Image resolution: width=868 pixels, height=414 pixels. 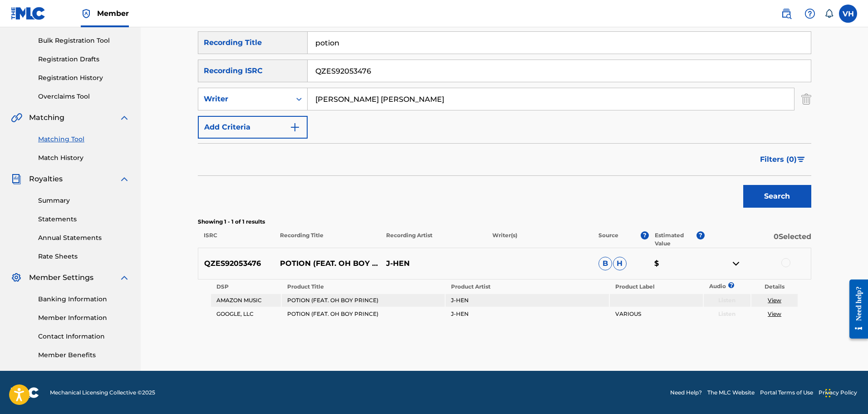 What do you see at coordinates (246, 287) in the screenshot?
I see `th: DSP` at bounding box center [246, 287].